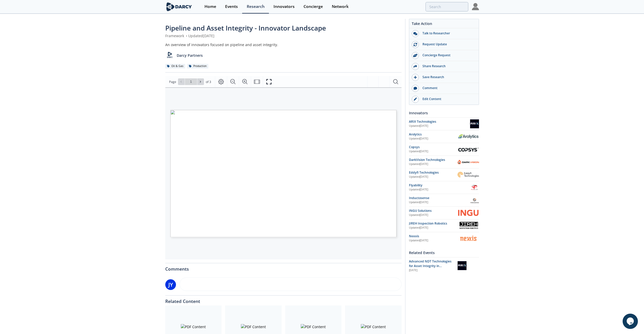 The image size is (644, 334). What do you see at coordinates (440, 185) in the screenshot?
I see `div: Flyability` at bounding box center [440, 185].